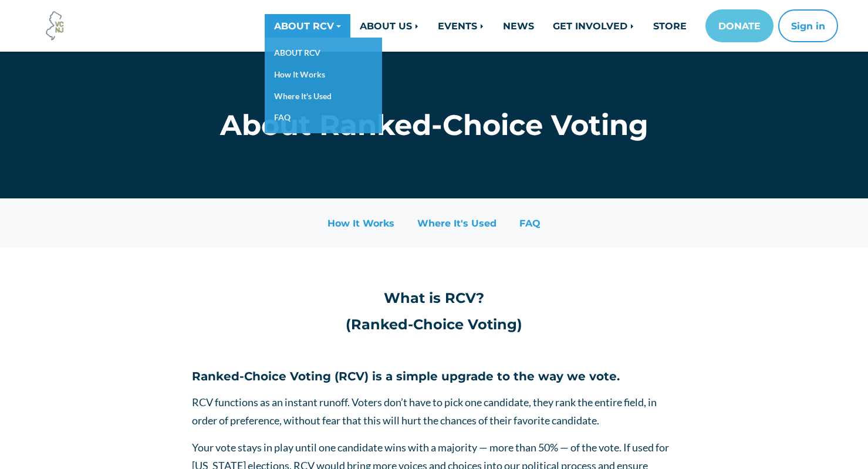  What do you see at coordinates (461, 26) in the screenshot?
I see `a: EVENTS` at bounding box center [461, 26].